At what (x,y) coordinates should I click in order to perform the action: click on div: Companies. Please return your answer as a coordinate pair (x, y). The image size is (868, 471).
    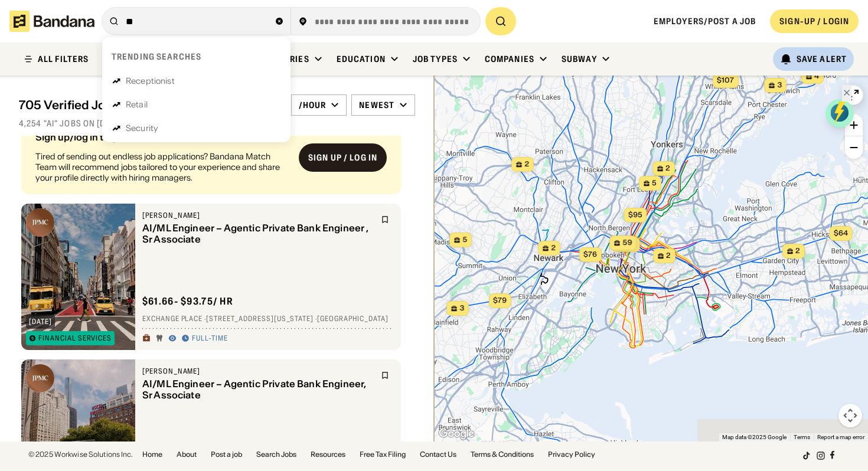
    Looking at the image, I should click on (509, 59).